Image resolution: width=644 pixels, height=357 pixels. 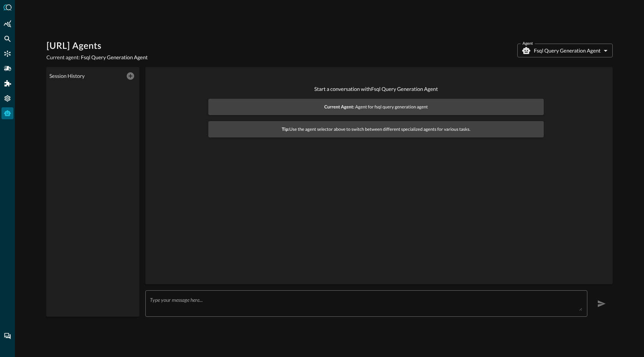 What do you see at coordinates (527, 43) in the screenshot?
I see `label: Agent` at bounding box center [527, 43].